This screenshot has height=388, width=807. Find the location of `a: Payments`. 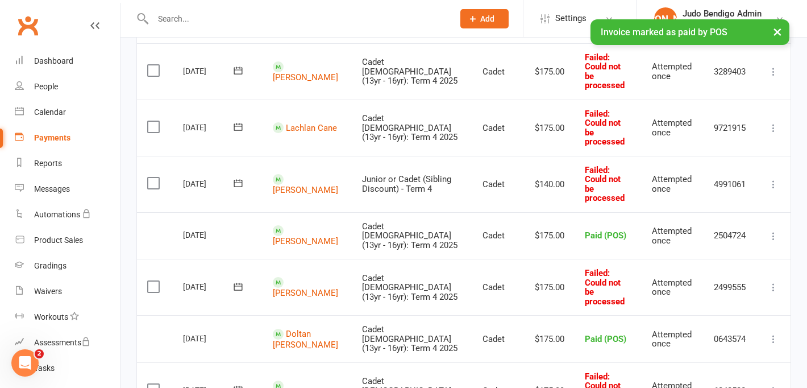

a: Payments is located at coordinates (67, 138).